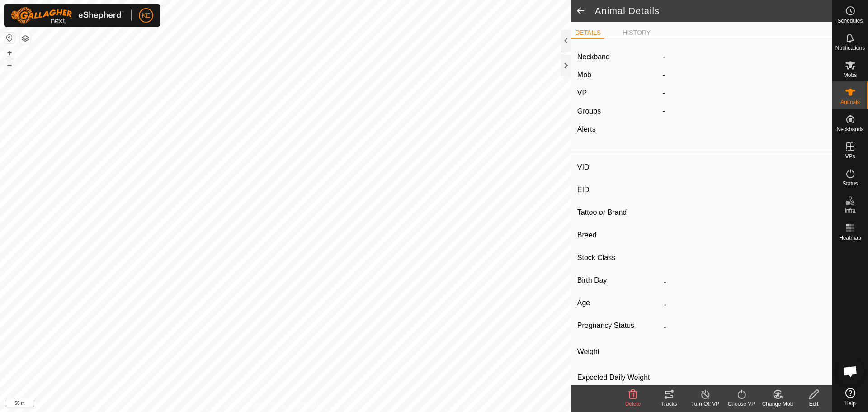 The width and height of the screenshot is (868, 412). Describe the element at coordinates (594, 57) in the screenshot. I see `label: Neckband` at that location.